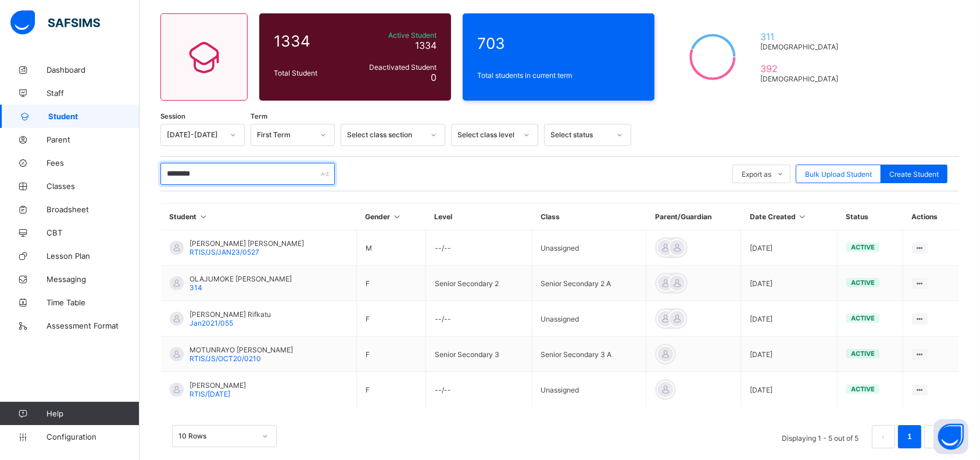  Describe the element at coordinates (93, 325) in the screenshot. I see `span: Assessment Format` at that location.